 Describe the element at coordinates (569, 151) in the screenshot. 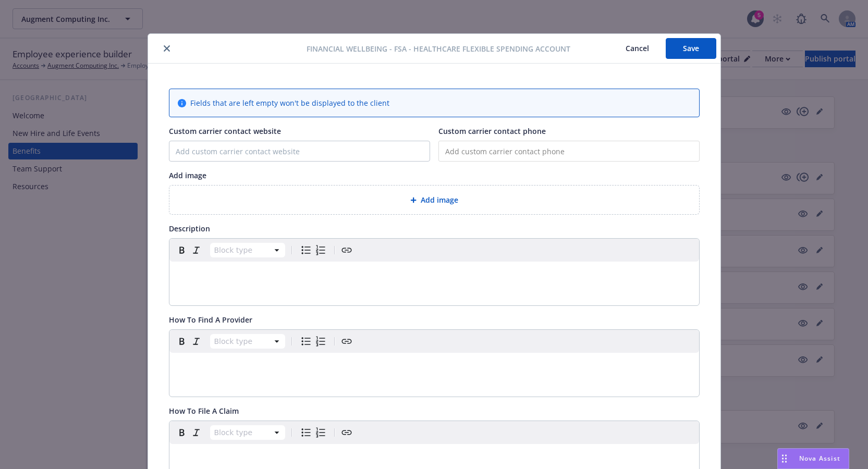

I see `input: Add custom carrier contact phone` at that location.